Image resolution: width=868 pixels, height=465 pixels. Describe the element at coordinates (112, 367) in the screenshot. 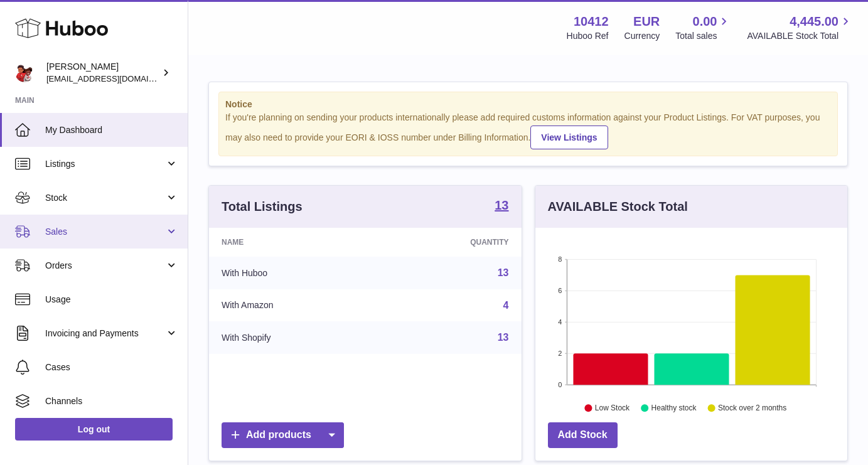

I see `span: Cases` at that location.